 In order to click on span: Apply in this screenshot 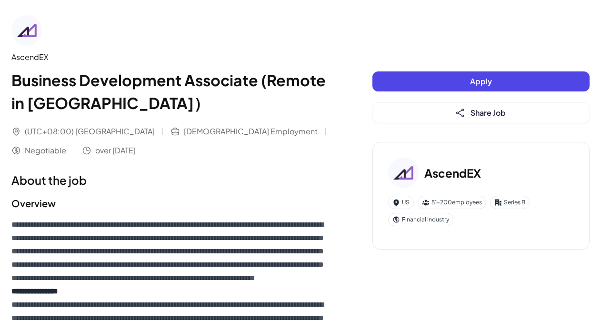, I will do `click(481, 81)`.